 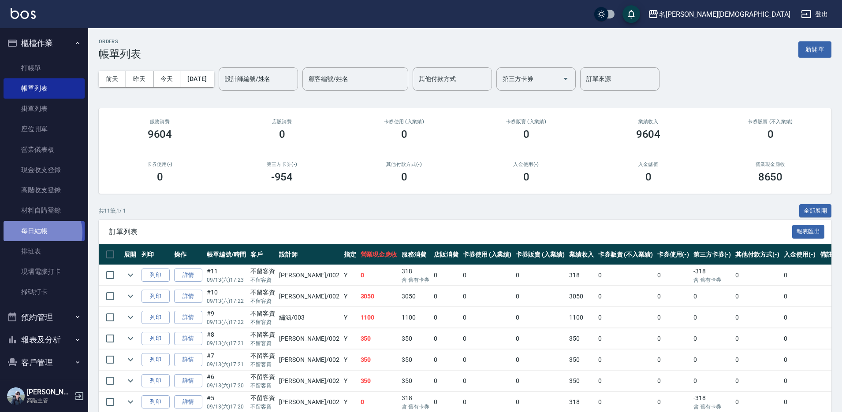 What do you see at coordinates (404, 164) in the screenshot?
I see `h2: 其他付款方式(-)` at bounding box center [404, 164].